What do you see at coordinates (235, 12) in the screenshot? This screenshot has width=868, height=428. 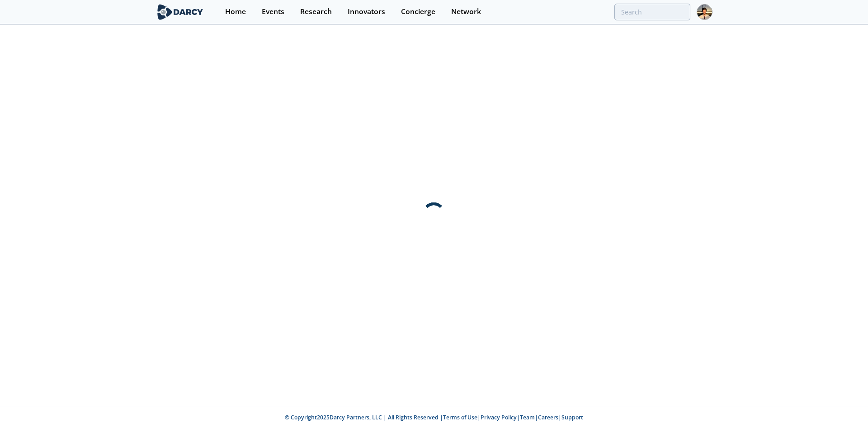 I see `div: Home` at bounding box center [235, 12].